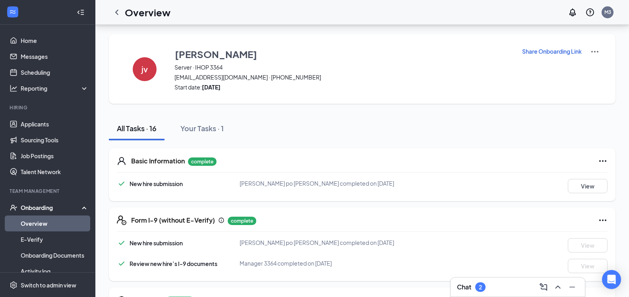 The image size is (629, 297). Describe the element at coordinates (122, 161) in the screenshot. I see `svg: User` at that location.